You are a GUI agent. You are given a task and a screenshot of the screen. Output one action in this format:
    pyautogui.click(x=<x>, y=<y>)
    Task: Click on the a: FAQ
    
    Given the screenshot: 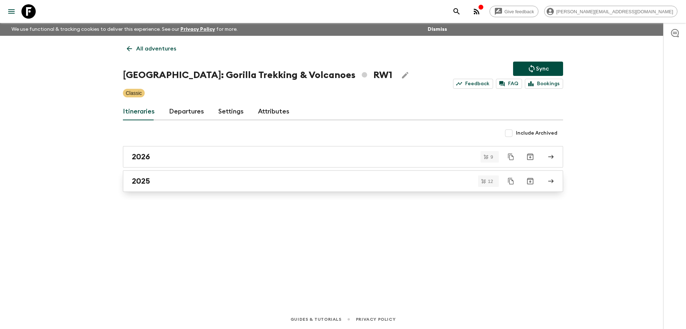 What is the action you would take?
    pyautogui.click(x=509, y=84)
    